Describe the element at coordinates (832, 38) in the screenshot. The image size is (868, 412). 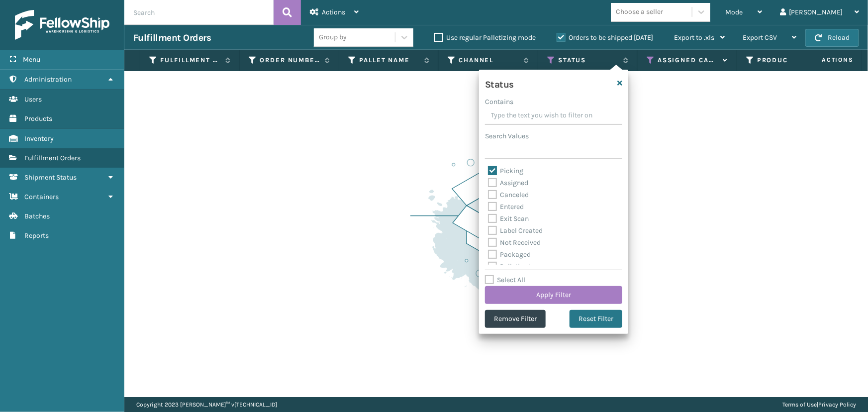
I see `button: Reload` at that location.